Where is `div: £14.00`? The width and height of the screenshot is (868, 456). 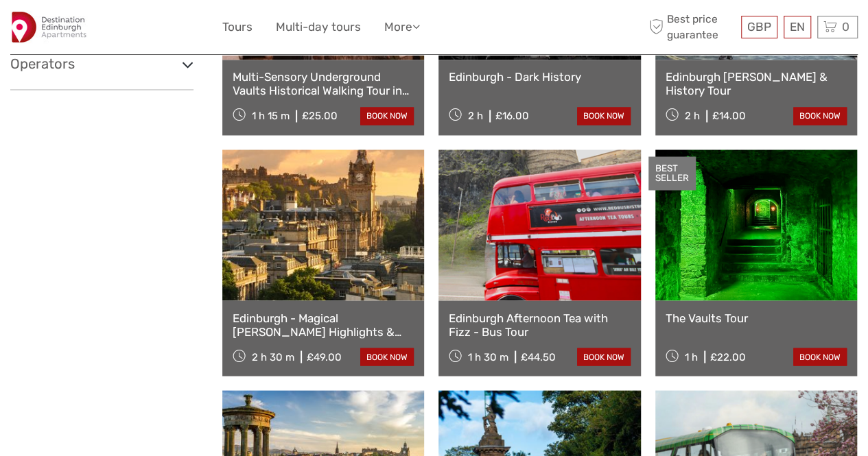 div: £14.00 is located at coordinates (729, 116).